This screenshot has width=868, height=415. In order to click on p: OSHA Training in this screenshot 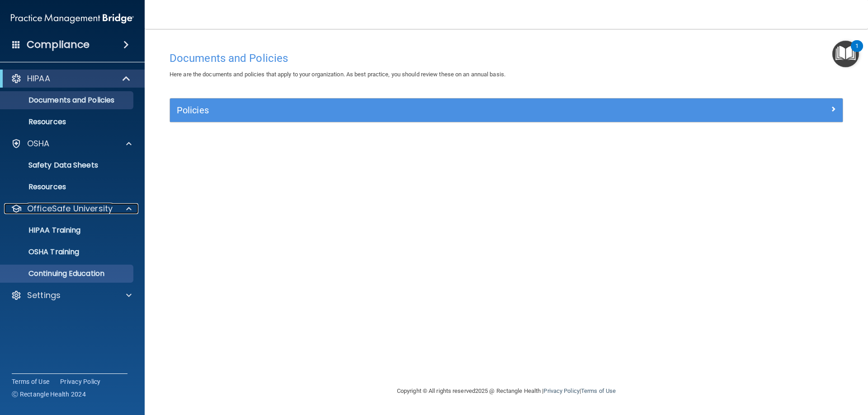, I will do `click(42, 252)`.